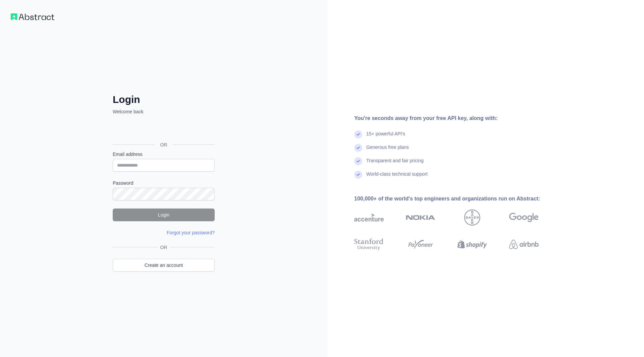 Image resolution: width=644 pixels, height=357 pixels. I want to click on div: You're seconds away from your free API key, along with:, so click(457, 118).